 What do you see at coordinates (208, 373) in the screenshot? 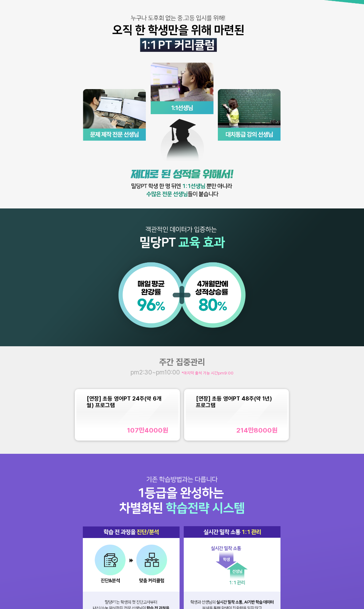
I see `span: *마지막 출석 가능 시간 pm9:00` at bounding box center [208, 373].